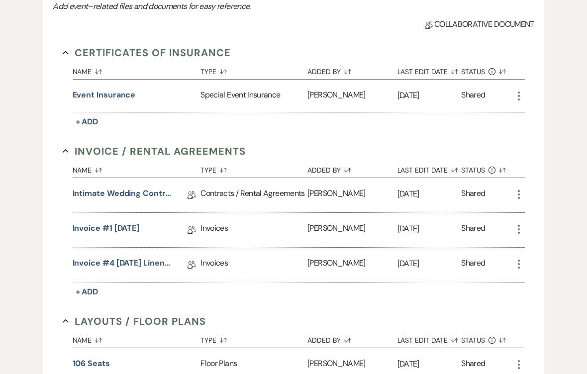 This screenshot has height=374, width=587. I want to click on div: Contracts / Rental Agreements, so click(254, 195).